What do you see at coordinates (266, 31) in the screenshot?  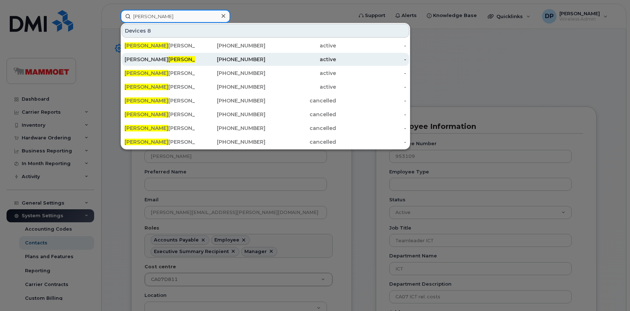 I see `div: Devices` at bounding box center [266, 31].